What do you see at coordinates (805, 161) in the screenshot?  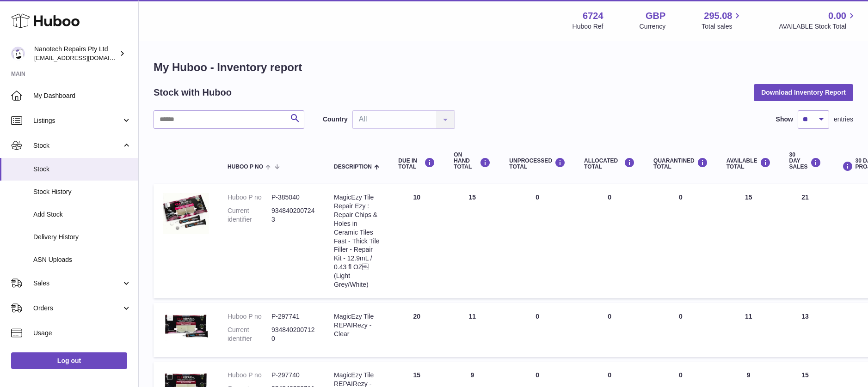 I see `div: 30 DAY SALES` at bounding box center [805, 161].